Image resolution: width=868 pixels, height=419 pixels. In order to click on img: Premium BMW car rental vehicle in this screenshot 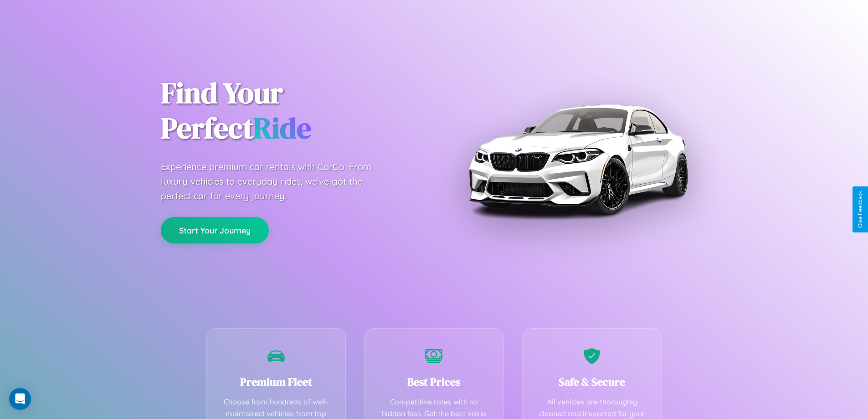, I will do `click(578, 160)`.